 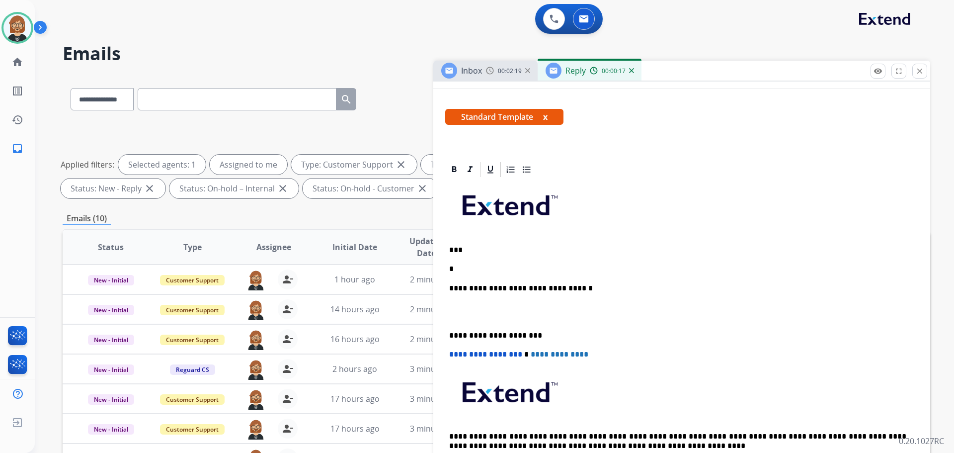 I want to click on button: x, so click(x=545, y=117).